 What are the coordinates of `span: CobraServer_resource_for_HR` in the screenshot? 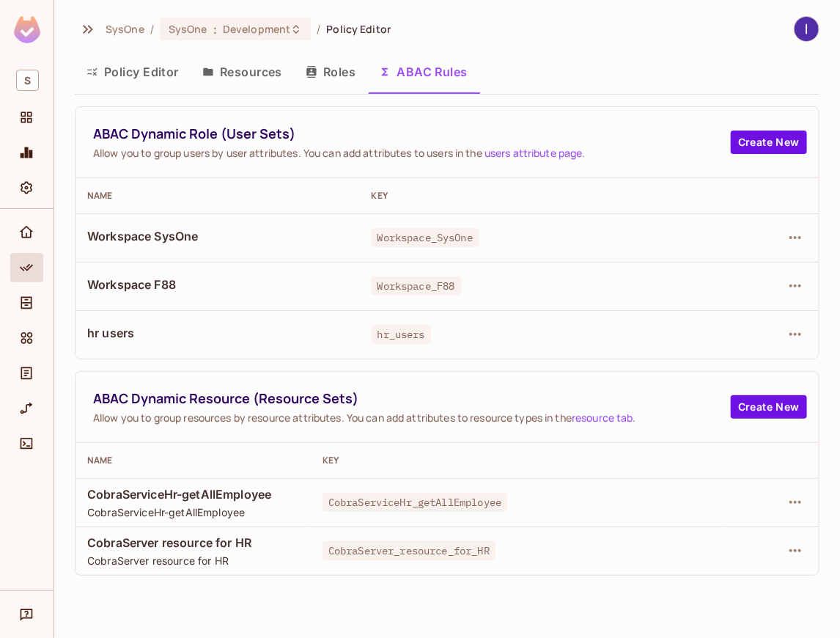 It's located at (409, 551).